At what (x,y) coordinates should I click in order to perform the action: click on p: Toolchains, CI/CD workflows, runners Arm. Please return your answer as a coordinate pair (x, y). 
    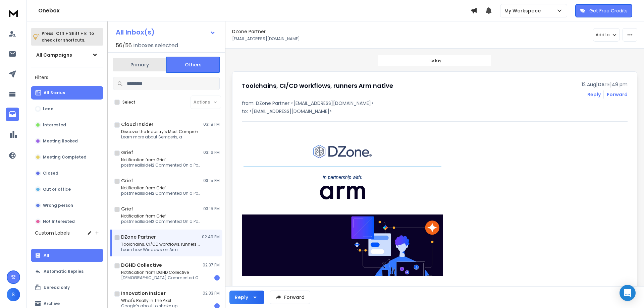
    Looking at the image, I should click on (161, 244).